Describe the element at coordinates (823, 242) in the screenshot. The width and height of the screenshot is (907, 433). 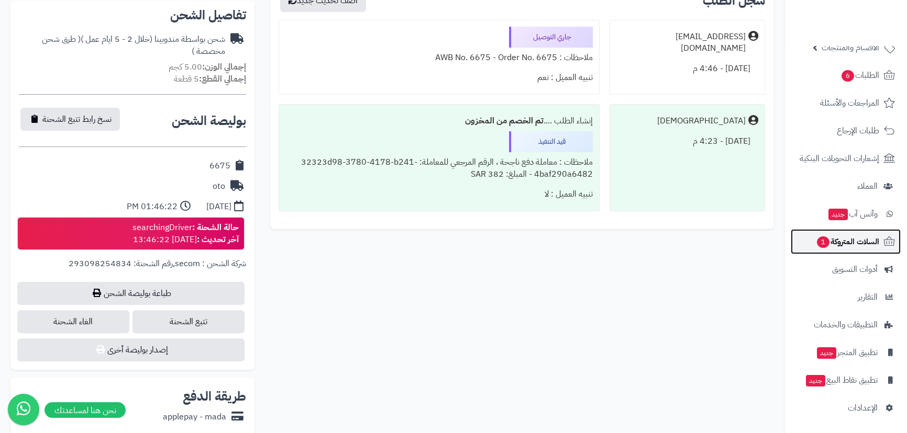
I see `span: 1` at that location.